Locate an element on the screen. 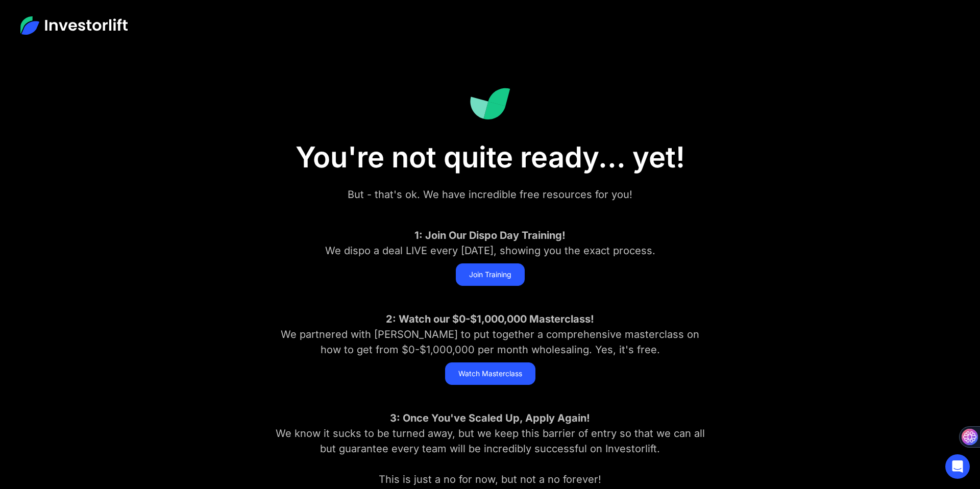  h1: You're not quite ready... yet! is located at coordinates (490, 157).